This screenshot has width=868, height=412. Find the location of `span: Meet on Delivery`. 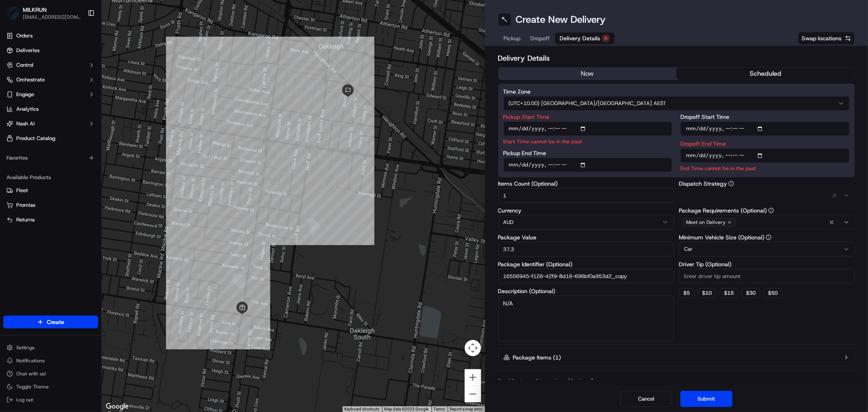

span: Meet on Delivery is located at coordinates (706, 222).